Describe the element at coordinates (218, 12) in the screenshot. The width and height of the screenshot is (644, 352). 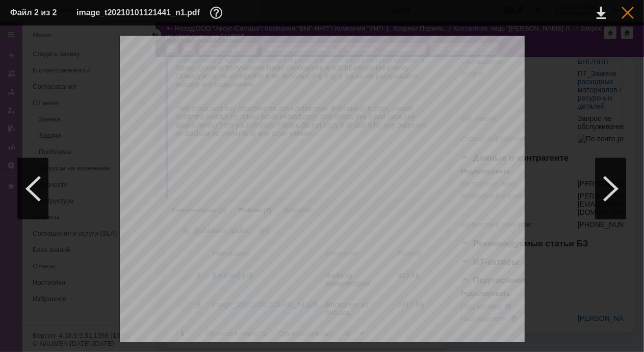
I see `div: Дополнительная информация о файле (F11)` at that location.